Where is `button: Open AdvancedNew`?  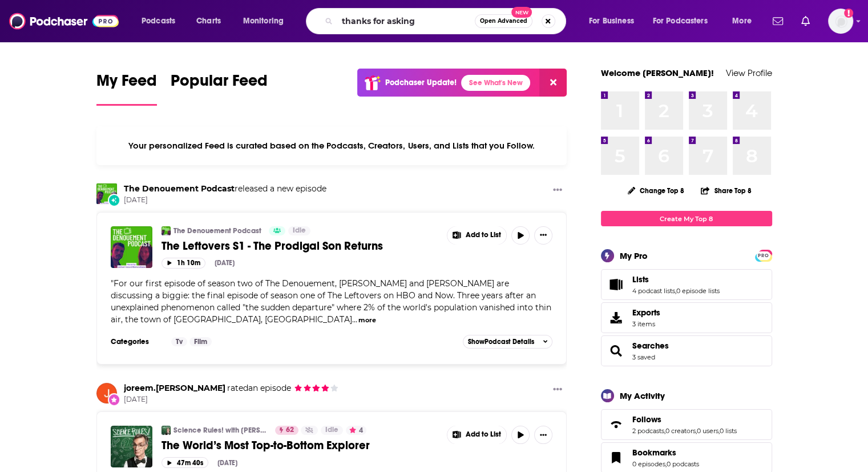 button: Open AdvancedNew is located at coordinates (504, 21).